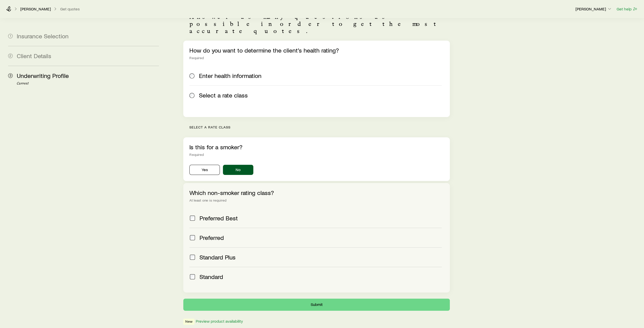  What do you see at coordinates (192, 76) in the screenshot?
I see `input: Enter health information` at bounding box center [192, 76].